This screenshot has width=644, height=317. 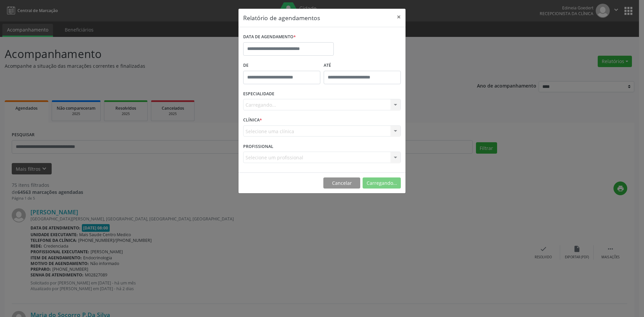 I want to click on button: Cancelar, so click(x=342, y=183).